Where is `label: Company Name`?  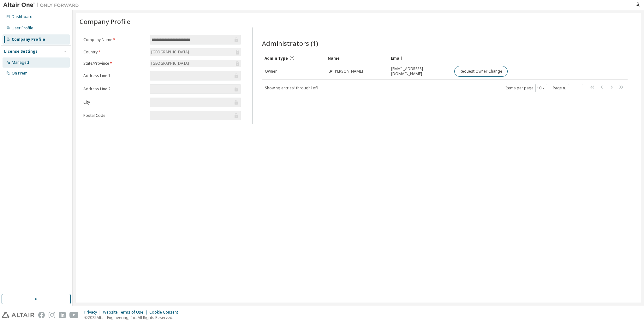
label: Company Name is located at coordinates (114, 40).